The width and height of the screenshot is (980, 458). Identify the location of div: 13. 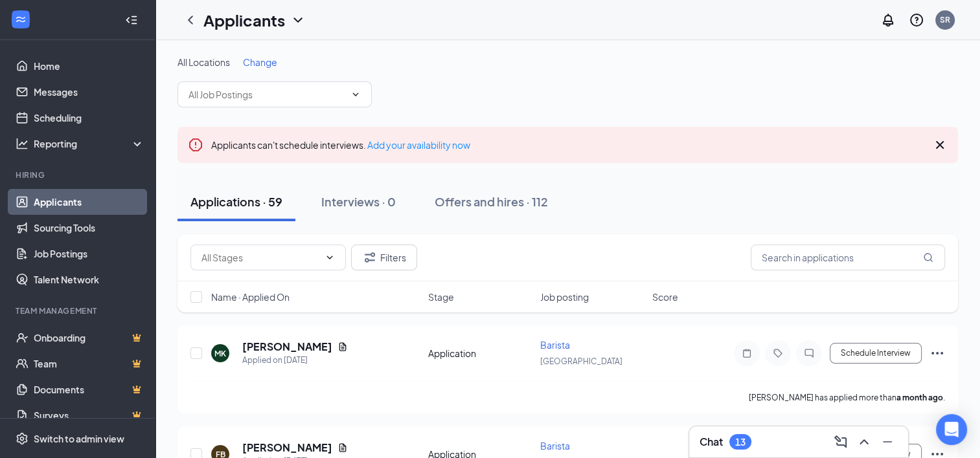
(741, 442).